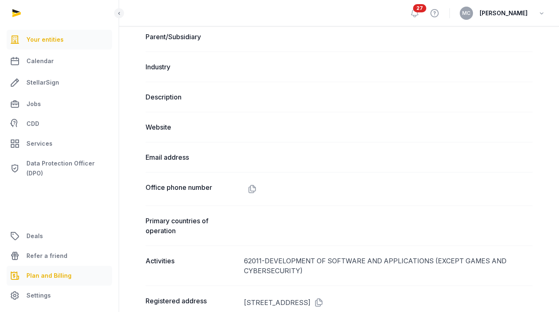 The image size is (559, 312). I want to click on dt: Activities, so click(191, 266).